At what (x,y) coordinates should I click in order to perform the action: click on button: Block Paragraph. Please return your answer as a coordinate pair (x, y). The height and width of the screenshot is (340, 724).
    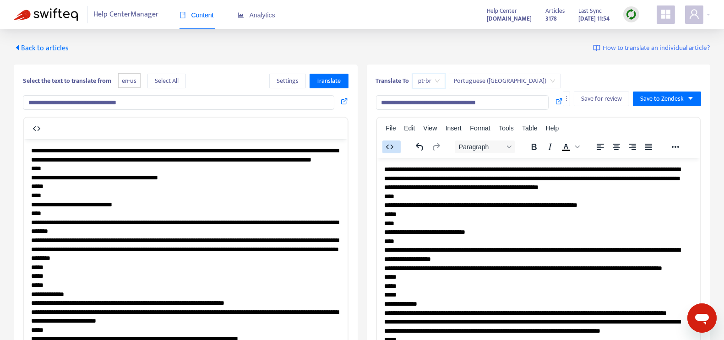
    Looking at the image, I should click on (484, 147).